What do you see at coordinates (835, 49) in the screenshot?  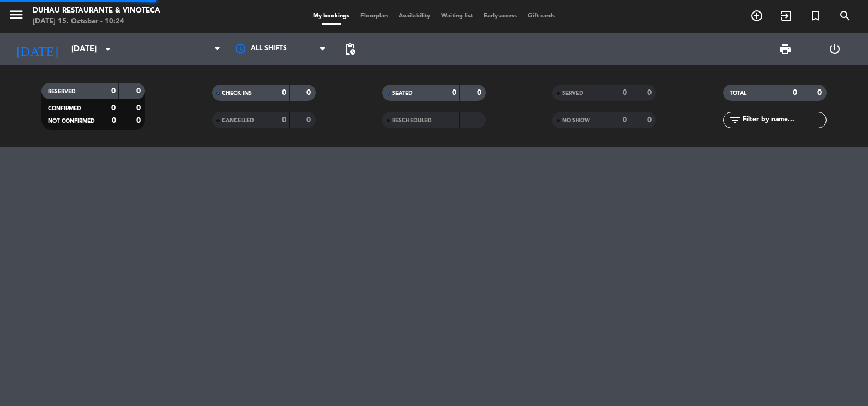 I see `i: power_settings_new` at bounding box center [835, 49].